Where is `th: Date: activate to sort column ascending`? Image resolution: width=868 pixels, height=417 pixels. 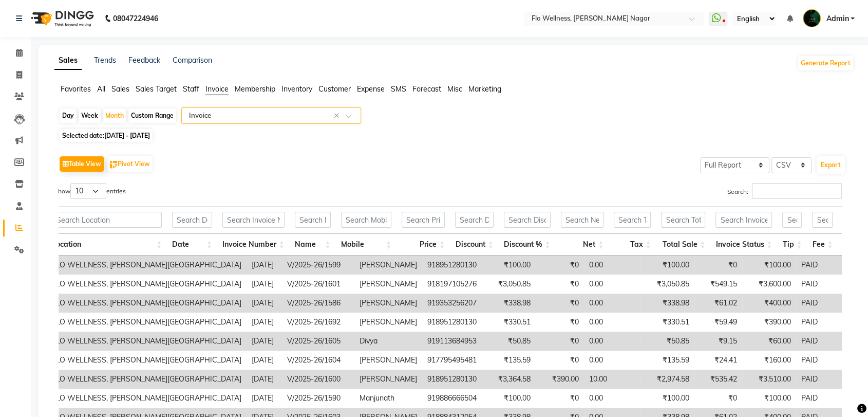 th: Date: activate to sort column ascending is located at coordinates (192, 244).